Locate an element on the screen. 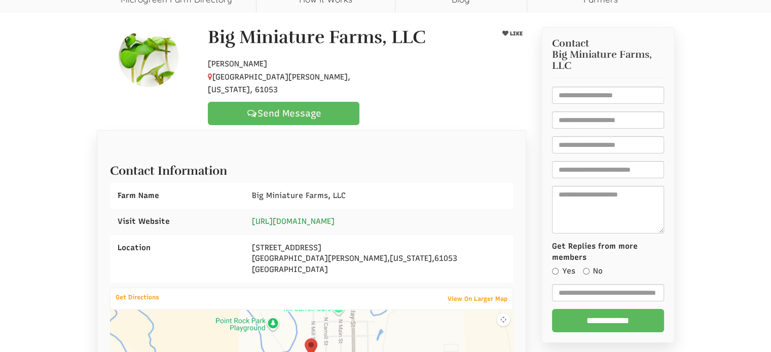  h1: Big Miniature Farms, LLC is located at coordinates (317, 37).